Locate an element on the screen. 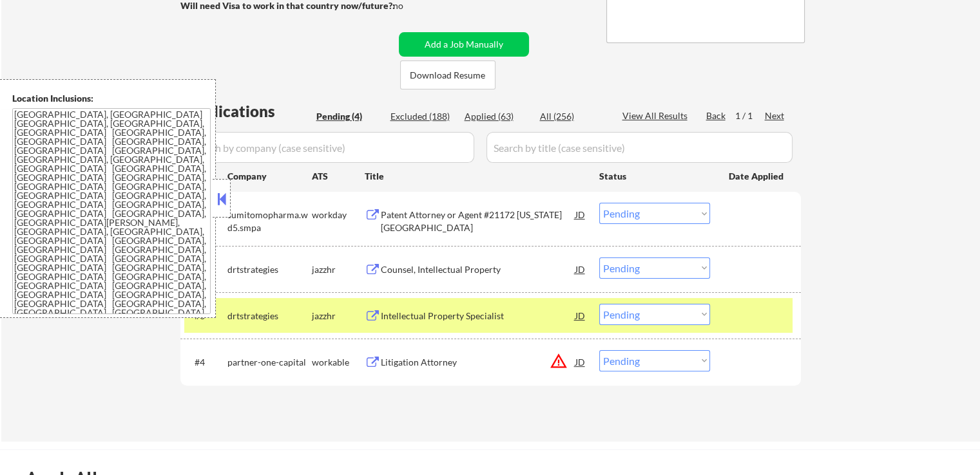 This screenshot has width=980, height=475. div: ATS is located at coordinates (338, 176).